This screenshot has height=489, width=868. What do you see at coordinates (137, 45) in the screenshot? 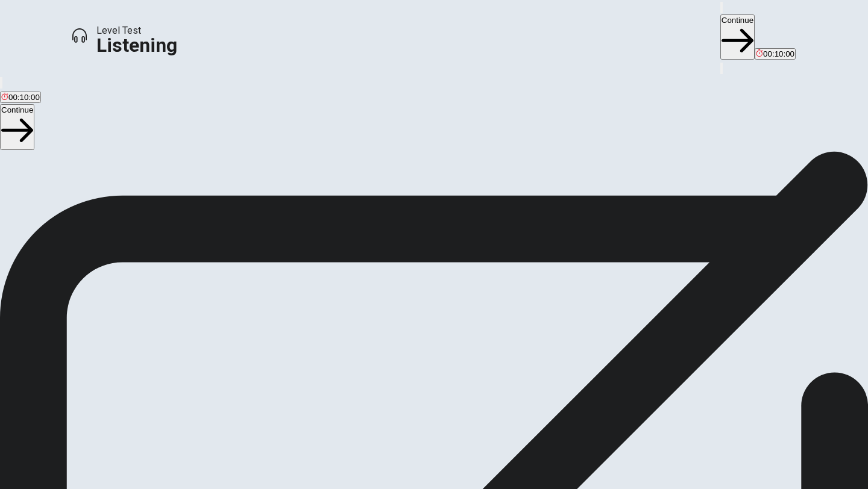
I see `h1: Listening` at bounding box center [137, 45].